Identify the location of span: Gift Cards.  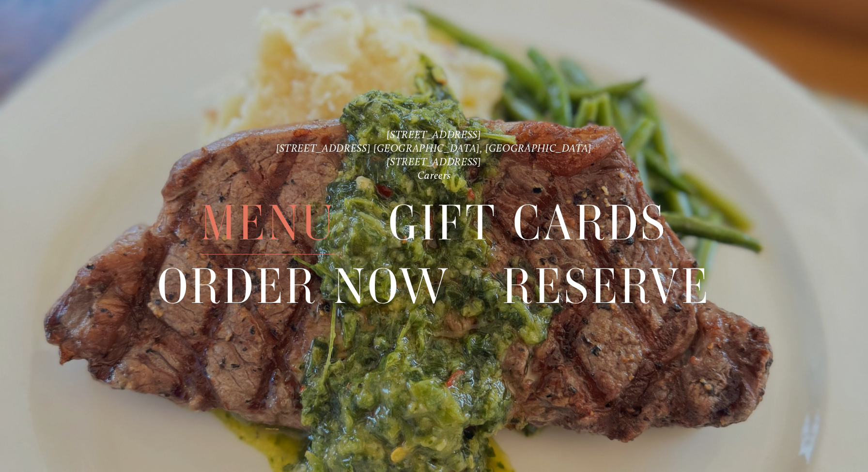
(528, 223).